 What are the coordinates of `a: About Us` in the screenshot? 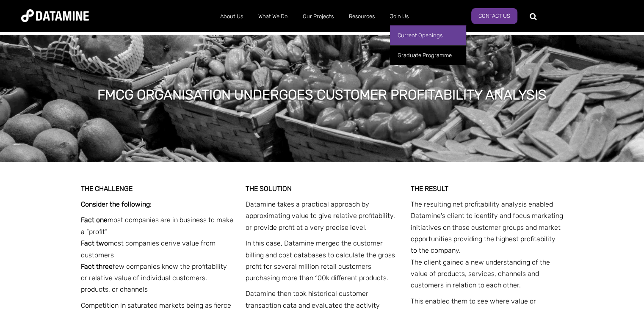 It's located at (232, 17).